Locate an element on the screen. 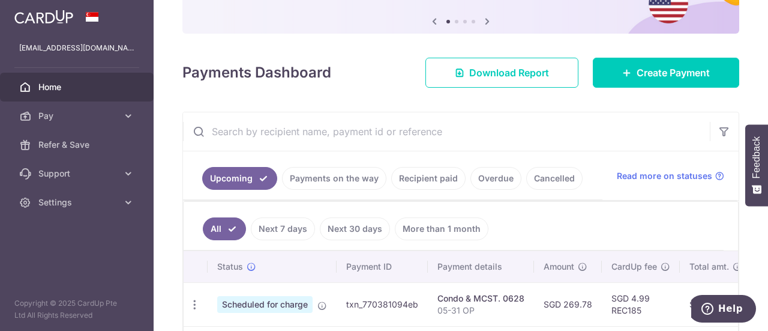  span: Read more on statuses is located at coordinates (664, 176).